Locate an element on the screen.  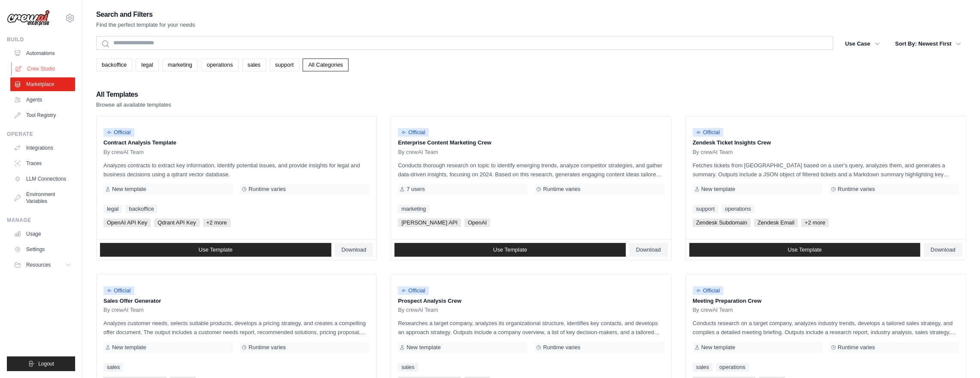
p: Analyzes customer needs, selects suitable products, develops a pricing strategy, and creates a co... is located at coordinates (237, 327).